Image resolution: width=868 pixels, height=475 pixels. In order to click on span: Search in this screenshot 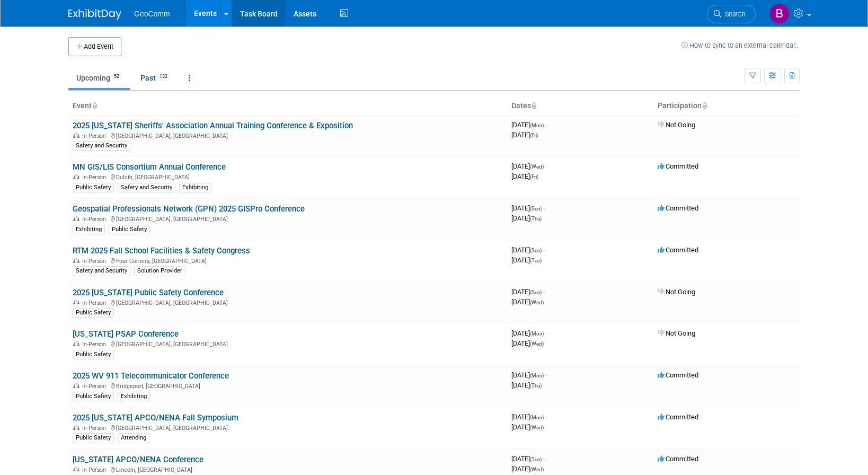, I will do `click(733, 14)`.